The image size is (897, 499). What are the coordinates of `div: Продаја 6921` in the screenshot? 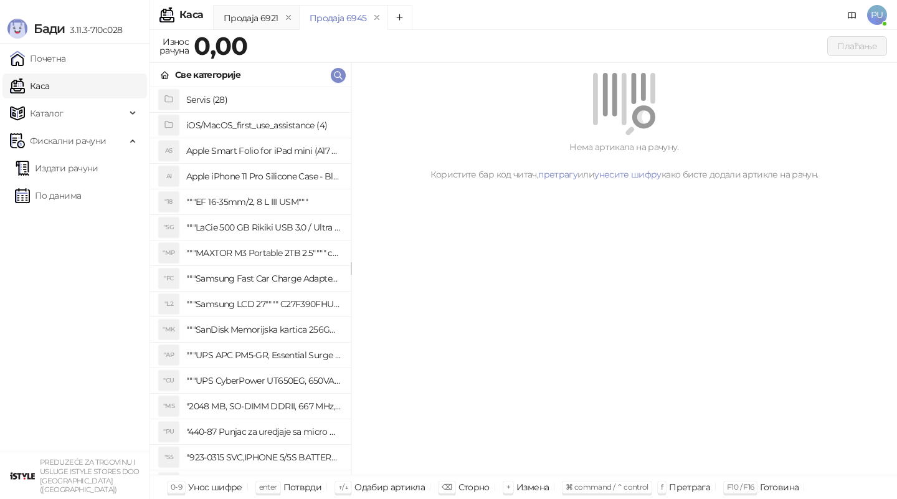 It's located at (250, 18).